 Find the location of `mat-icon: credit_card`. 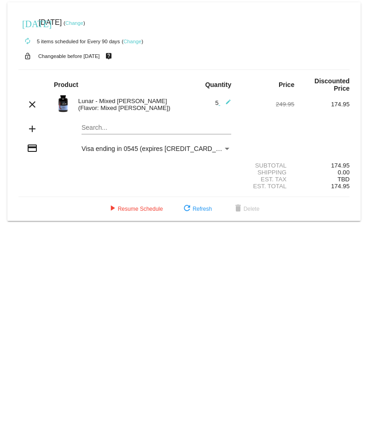

mat-icon: credit_card is located at coordinates (32, 148).